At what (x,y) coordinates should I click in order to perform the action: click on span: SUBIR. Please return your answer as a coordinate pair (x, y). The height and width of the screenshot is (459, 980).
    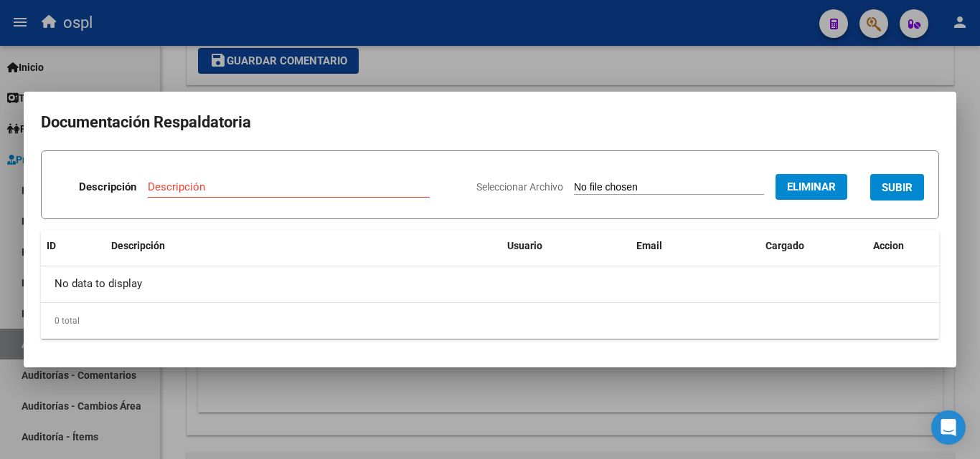
    Looking at the image, I should click on (896, 188).